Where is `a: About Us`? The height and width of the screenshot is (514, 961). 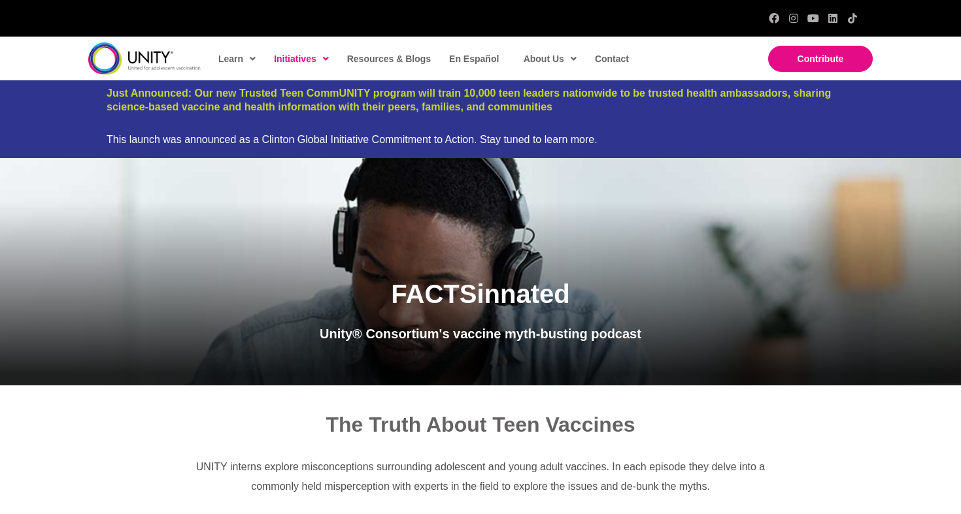 a: About Us is located at coordinates (549, 59).